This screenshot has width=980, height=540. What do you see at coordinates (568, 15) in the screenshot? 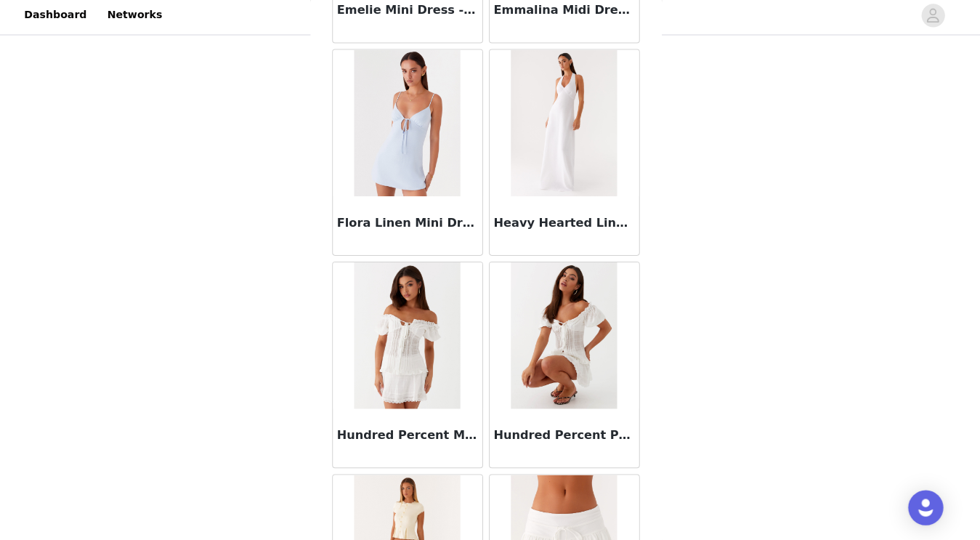
I see `h3: Emmalina Midi Dress - Deep Red` at bounding box center [568, 15].